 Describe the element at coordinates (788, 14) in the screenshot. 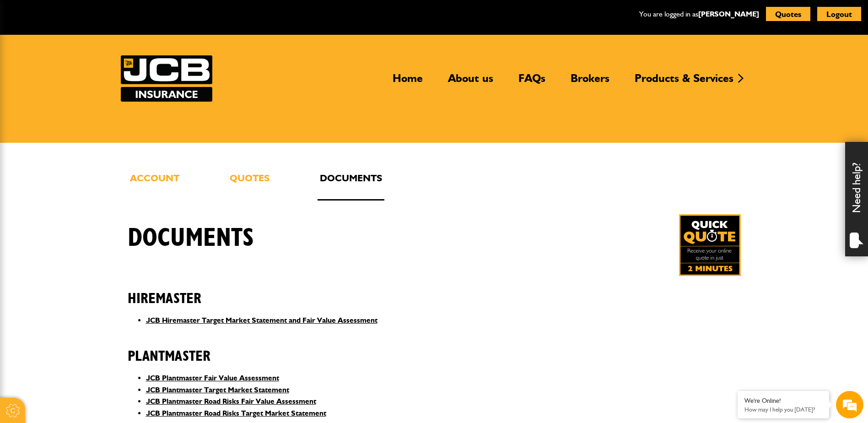

I see `button: Quotes` at that location.